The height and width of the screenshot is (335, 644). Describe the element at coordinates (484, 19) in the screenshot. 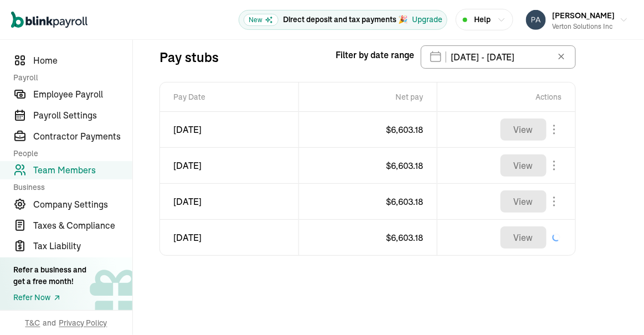

I see `button: Help` at that location.